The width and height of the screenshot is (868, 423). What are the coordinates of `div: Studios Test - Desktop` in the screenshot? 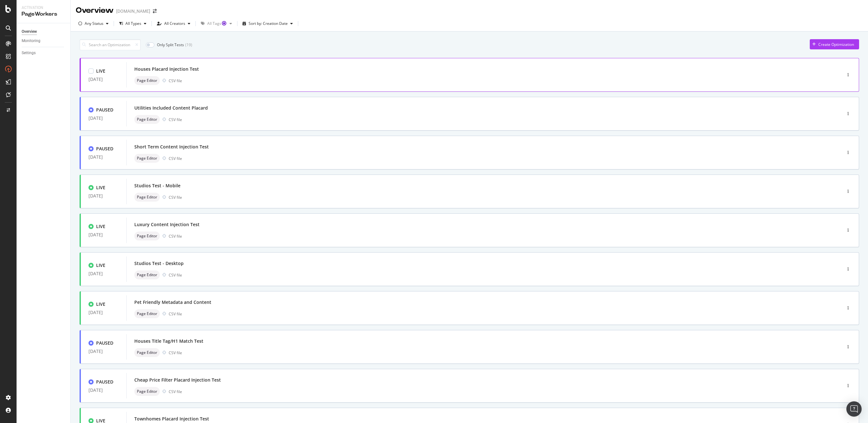 It's located at (159, 264).